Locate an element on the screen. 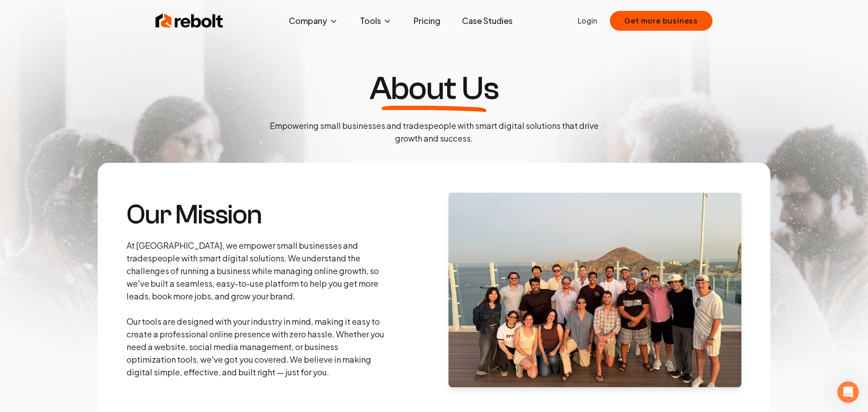  a: Pricing is located at coordinates (427, 21).